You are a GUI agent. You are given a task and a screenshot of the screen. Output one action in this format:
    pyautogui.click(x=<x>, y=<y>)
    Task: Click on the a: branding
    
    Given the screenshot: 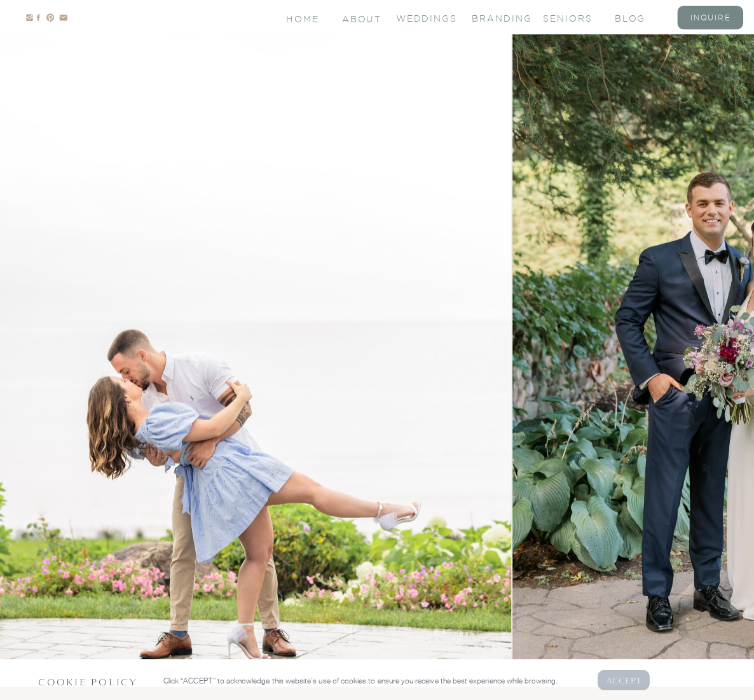 What is the action you would take?
    pyautogui.click(x=496, y=17)
    